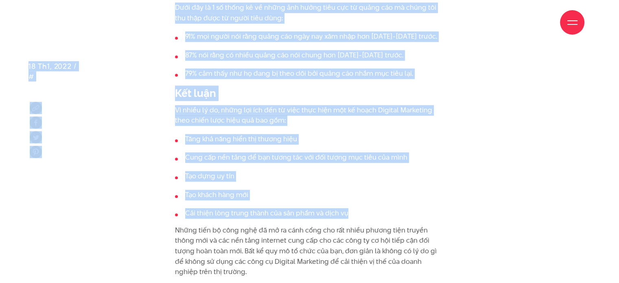  I want to click on li: Cải thiện lòng trung thành của sản phẩm và dịch vụ, so click(309, 213).